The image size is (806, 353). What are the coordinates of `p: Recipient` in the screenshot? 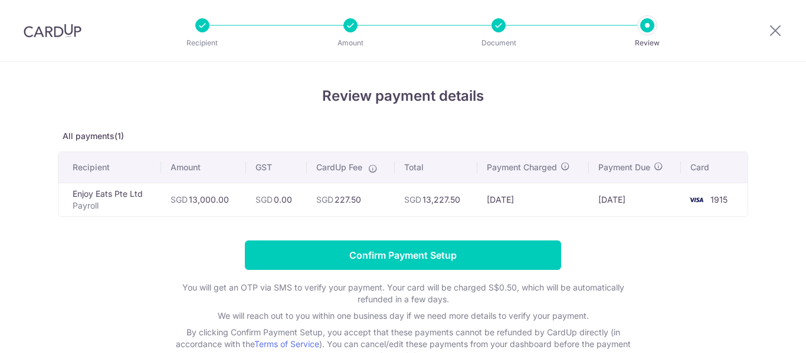 It's located at (202, 43).